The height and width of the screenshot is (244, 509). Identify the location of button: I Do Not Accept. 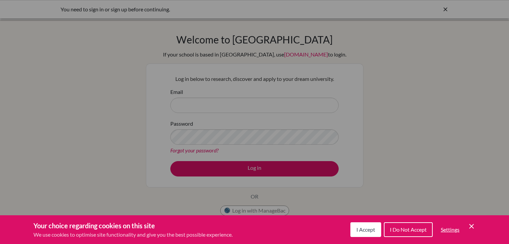
(409, 230).